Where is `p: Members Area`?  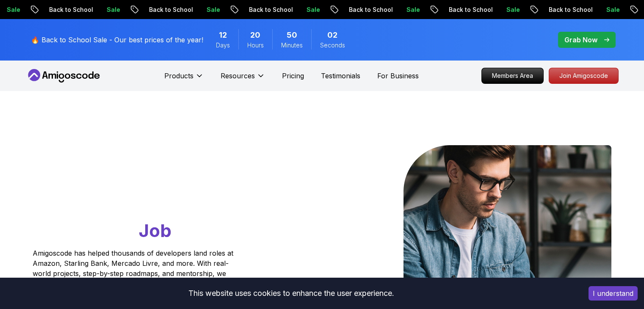 p: Members Area is located at coordinates (512, 76).